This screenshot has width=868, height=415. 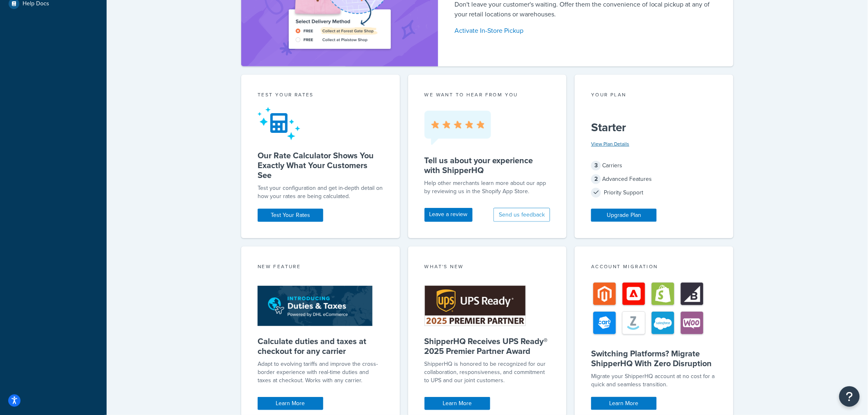 What do you see at coordinates (654, 166) in the screenshot?
I see `div: Carriers` at bounding box center [654, 166].